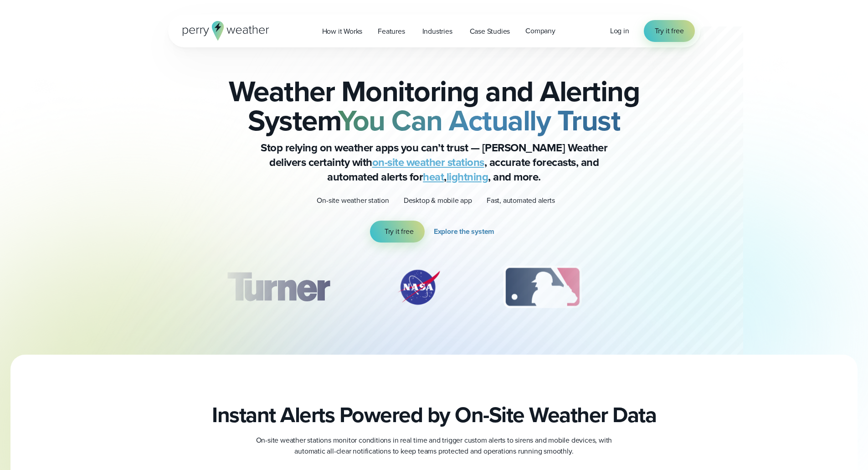 This screenshot has height=470, width=868. What do you see at coordinates (434, 446) in the screenshot?
I see `p: On-site weather stations monitor conditions in real time and trigger custom alerts to sirens and ...` at bounding box center [434, 446].